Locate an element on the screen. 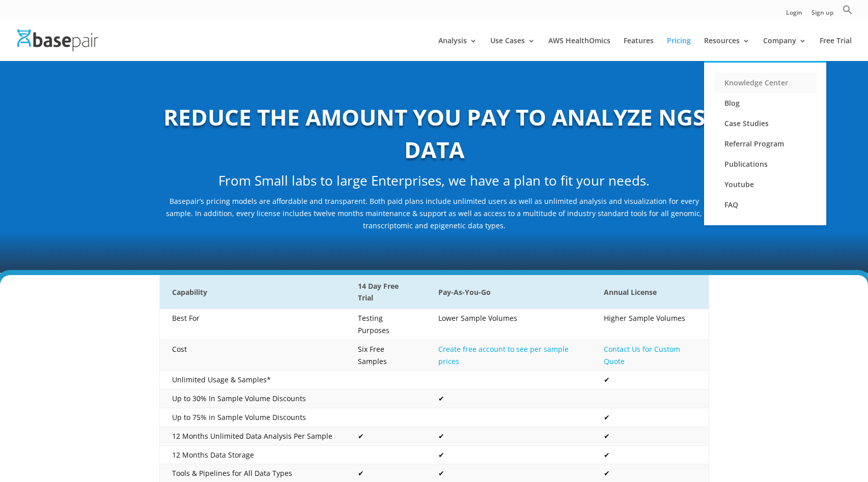 The height and width of the screenshot is (482, 868). a: Publications is located at coordinates (765, 165).